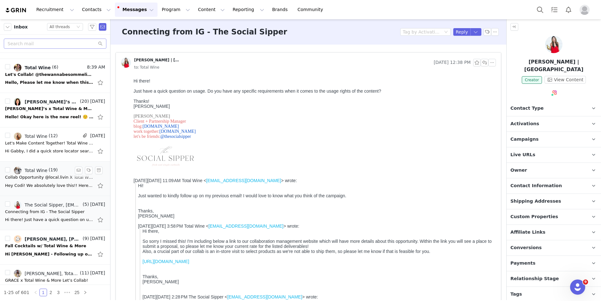  What do you see at coordinates (85, 292) in the screenshot?
I see `i: icon: right` at bounding box center [85, 292].